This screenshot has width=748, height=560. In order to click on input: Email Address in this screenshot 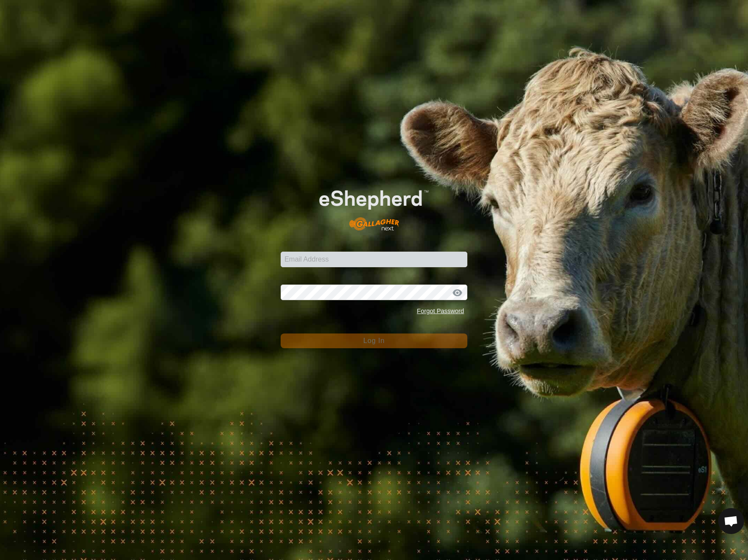, I will do `click(374, 259)`.